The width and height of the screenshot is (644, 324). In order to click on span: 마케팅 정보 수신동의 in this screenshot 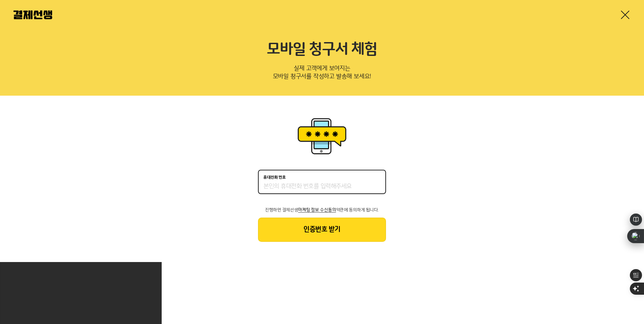, I will do `click(317, 210)`.